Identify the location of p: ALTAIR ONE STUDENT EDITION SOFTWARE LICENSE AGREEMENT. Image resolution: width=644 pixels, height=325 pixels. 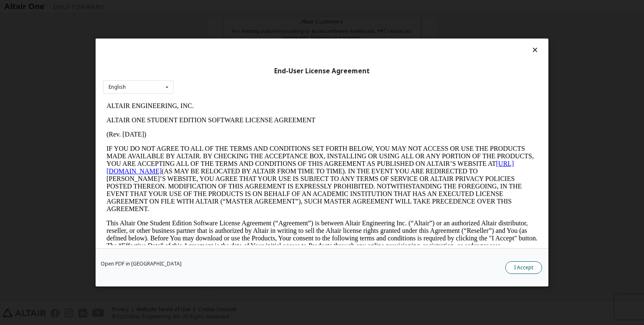
(219, 21).